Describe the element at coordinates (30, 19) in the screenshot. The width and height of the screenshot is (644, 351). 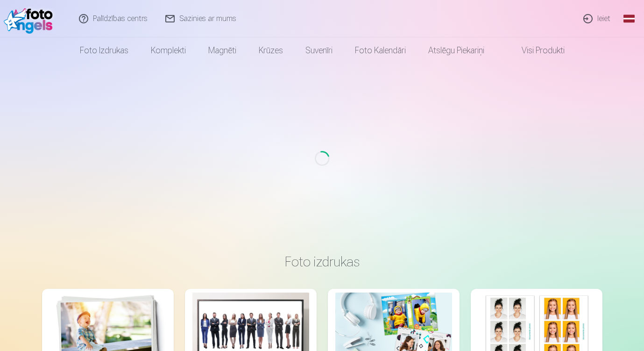
I see `img: /fa1` at that location.